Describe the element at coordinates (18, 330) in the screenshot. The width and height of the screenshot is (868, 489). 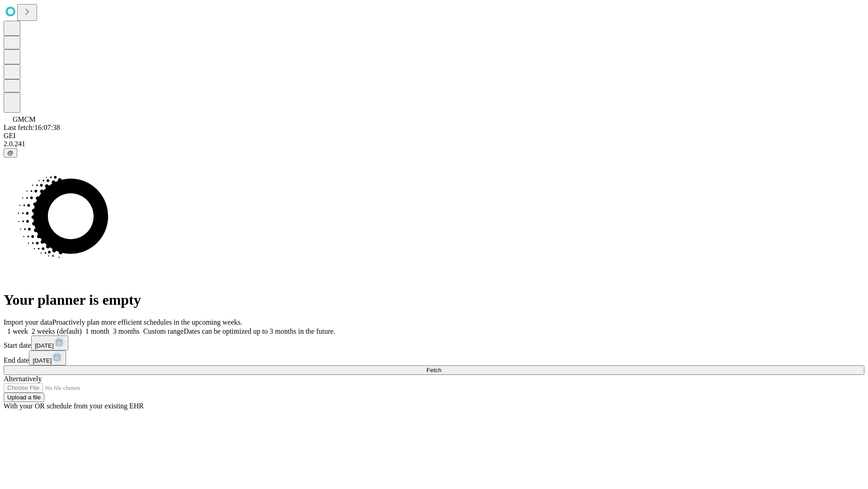
I see `span: 1 week` at that location.